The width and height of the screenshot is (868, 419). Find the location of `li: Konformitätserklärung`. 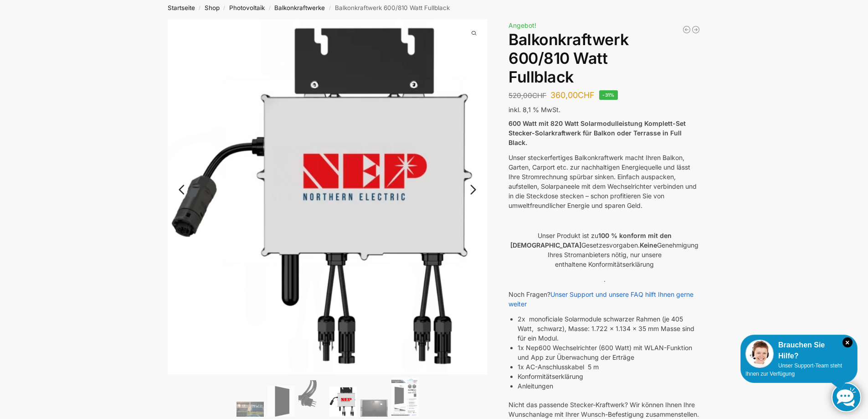

li: Konformitätserklärung is located at coordinates (609, 376).